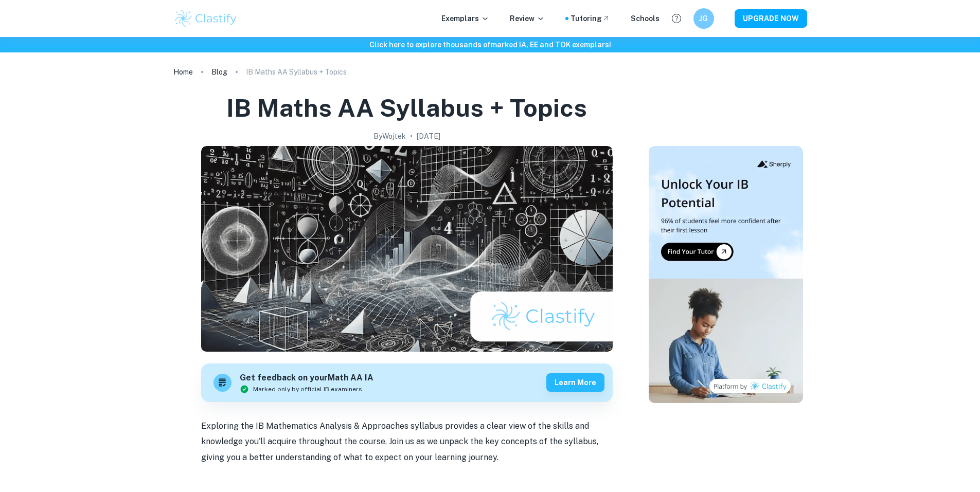 The width and height of the screenshot is (980, 492). I want to click on h1: IB Maths AA Syllabus + Topics, so click(406, 108).